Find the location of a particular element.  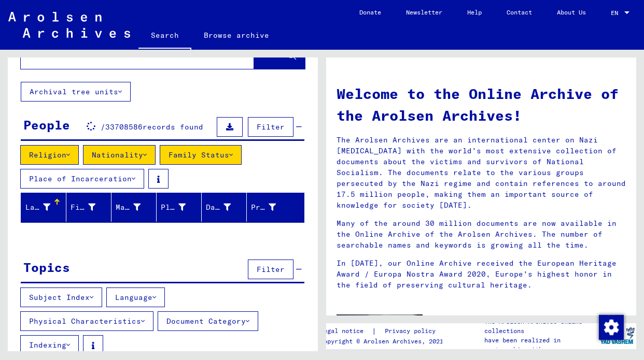

button: Document Category is located at coordinates (208, 321).